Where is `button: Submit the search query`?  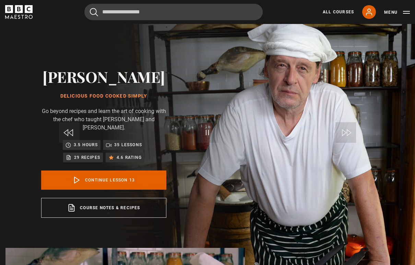
button: Submit the search query is located at coordinates (94, 12).